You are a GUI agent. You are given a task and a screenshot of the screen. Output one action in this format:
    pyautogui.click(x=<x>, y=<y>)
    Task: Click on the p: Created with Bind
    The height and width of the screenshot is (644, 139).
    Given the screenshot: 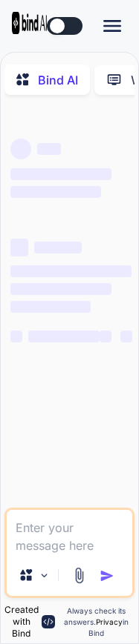 What is the action you would take?
    pyautogui.click(x=21, y=622)
    